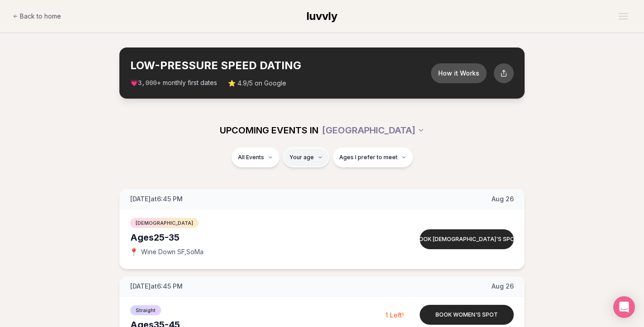  Describe the element at coordinates (467, 315) in the screenshot. I see `a: Book women's spot` at that location.